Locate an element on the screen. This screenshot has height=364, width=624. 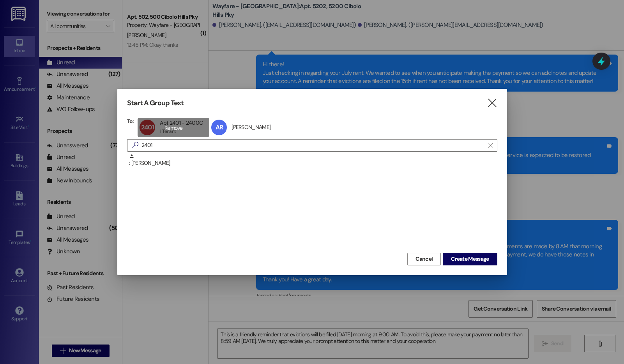
button: Cancel is located at coordinates (424, 259).